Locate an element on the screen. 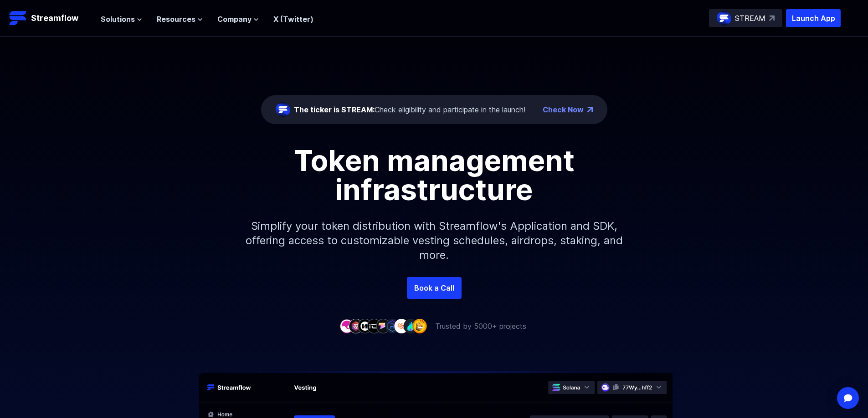 Image resolution: width=868 pixels, height=418 pixels. button: Launch App is located at coordinates (813, 18).